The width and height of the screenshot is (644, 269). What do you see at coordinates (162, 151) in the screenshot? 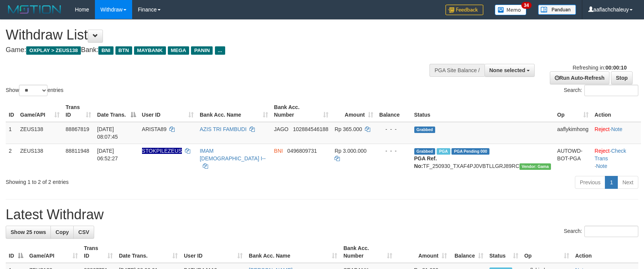
I see `span: Nama rekening ada tanda titik/strip, harap diedit` at bounding box center [162, 151].